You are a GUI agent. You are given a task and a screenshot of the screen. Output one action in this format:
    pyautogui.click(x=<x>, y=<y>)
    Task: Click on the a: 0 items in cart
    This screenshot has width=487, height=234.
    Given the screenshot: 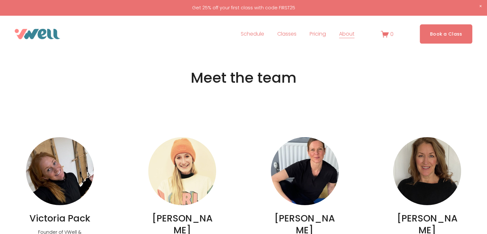 What is the action you would take?
    pyautogui.click(x=387, y=34)
    